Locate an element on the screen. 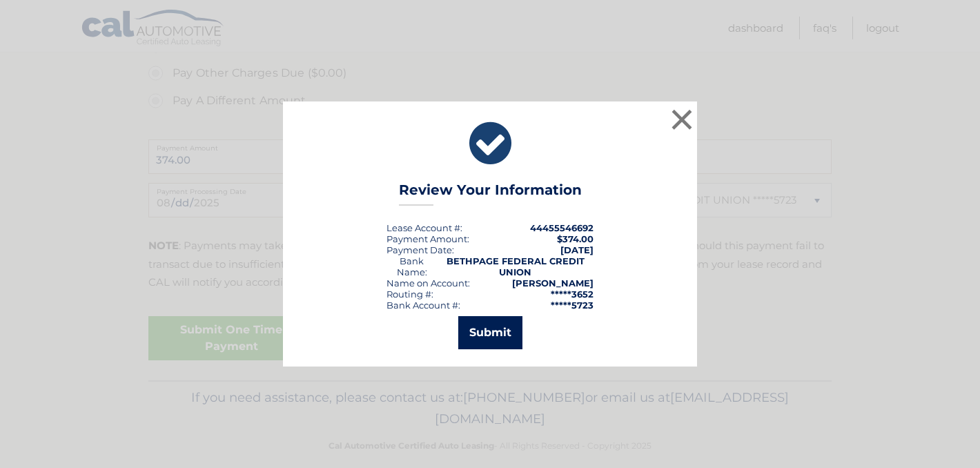  span: Payment Date is located at coordinates (418, 250).